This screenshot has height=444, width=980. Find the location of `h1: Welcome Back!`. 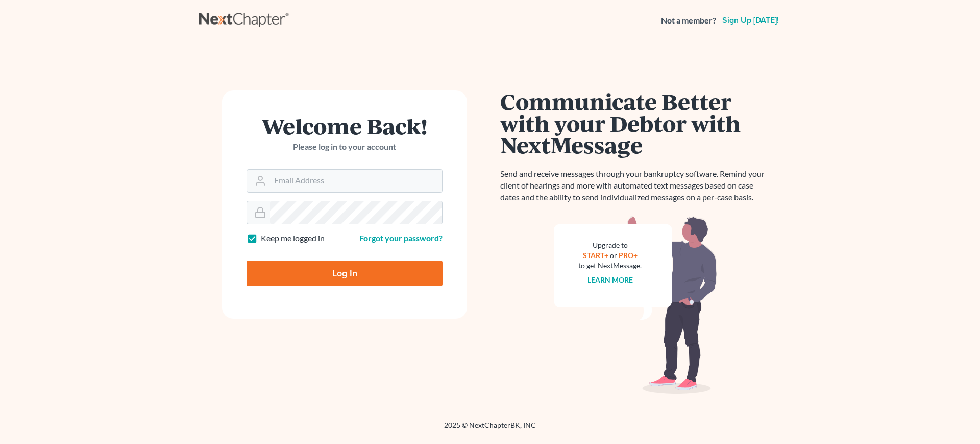

h1: Welcome Back! is located at coordinates (344, 125).